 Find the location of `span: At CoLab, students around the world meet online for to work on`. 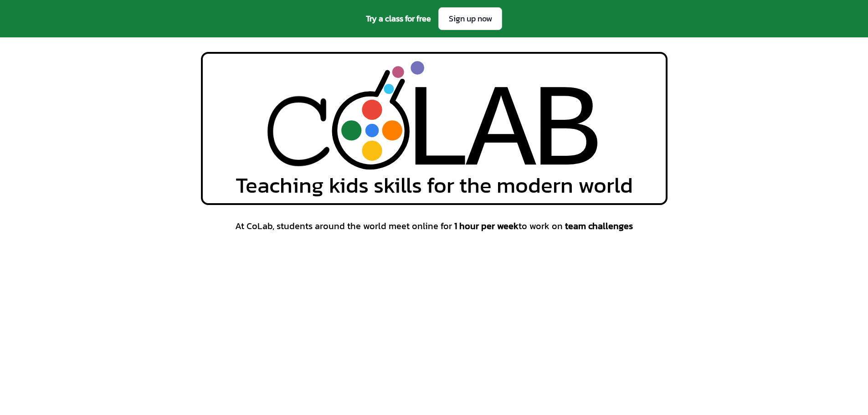

span: At CoLab, students around the world meet online for to work on is located at coordinates (434, 226).